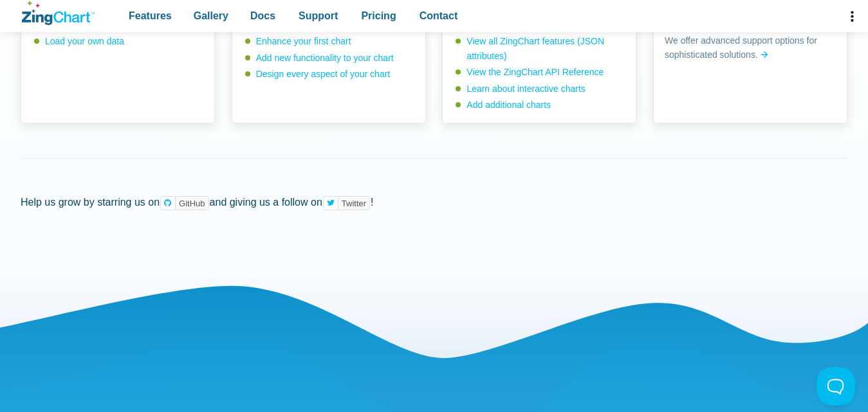 This screenshot has height=412, width=868. What do you see at coordinates (534, 72) in the screenshot?
I see `a: View the ZingChart API Reference` at bounding box center [534, 72].